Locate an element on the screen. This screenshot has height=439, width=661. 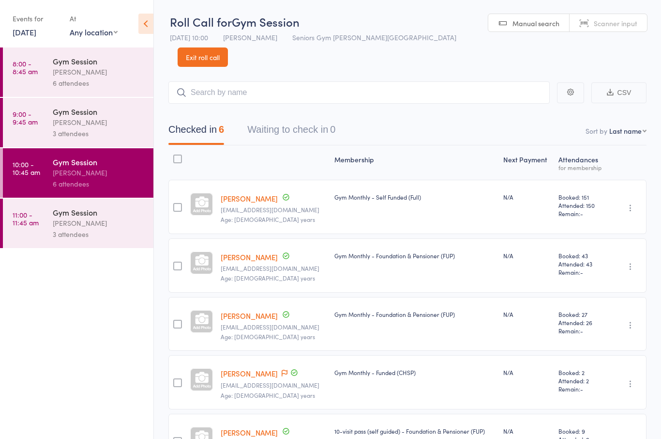
div: Last name is located at coordinates (625, 131).